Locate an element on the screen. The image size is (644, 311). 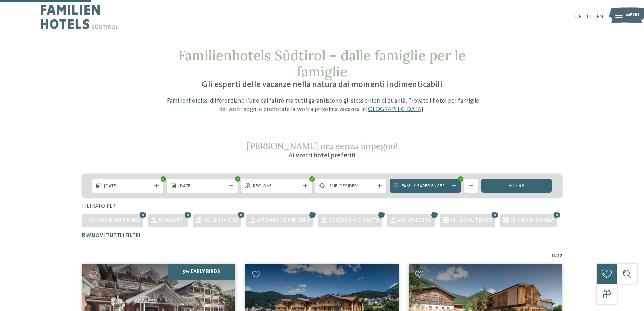
span: CHILDREN’S FARM is located at coordinates (532, 221).